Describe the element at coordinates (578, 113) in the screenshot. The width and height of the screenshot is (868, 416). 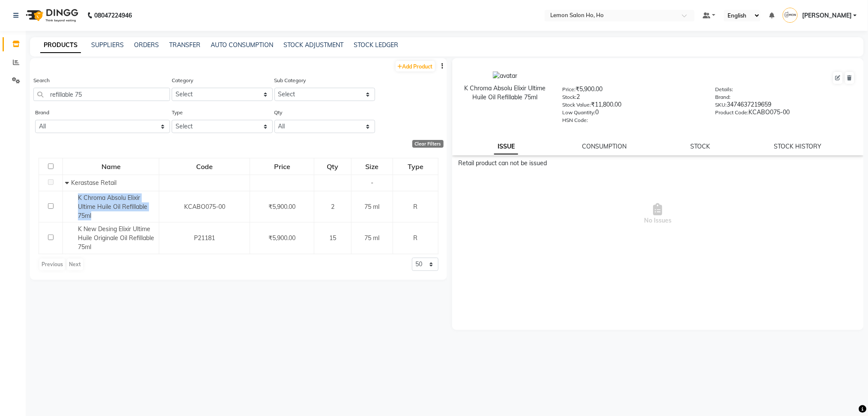
I see `label: Low Quantity:` at that location.